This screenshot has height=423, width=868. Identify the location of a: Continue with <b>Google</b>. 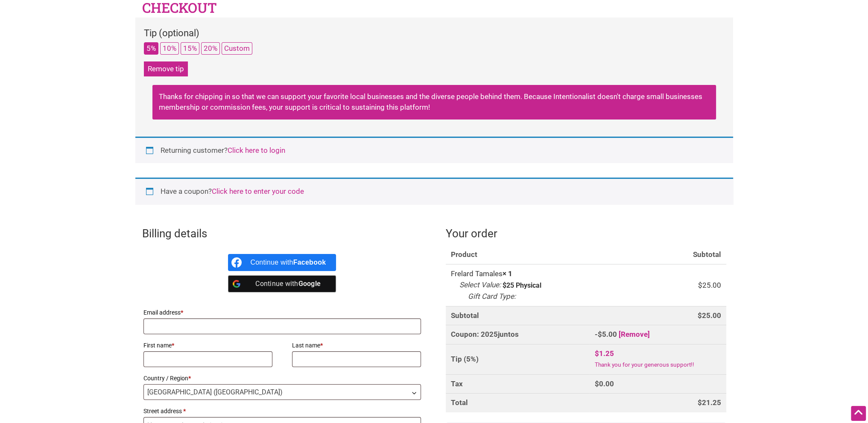
(282, 283).